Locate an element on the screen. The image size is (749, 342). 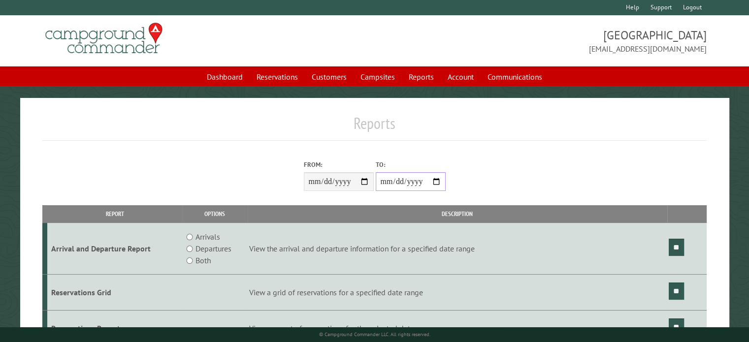
td: Arrival and Departure Report is located at coordinates (115, 249).